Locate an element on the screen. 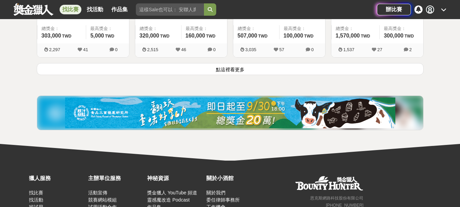 This screenshot has width=460, height=207. img: 11b6bcb1-164f-4f8f-8046-8740238e410a.jpg is located at coordinates (230, 113).